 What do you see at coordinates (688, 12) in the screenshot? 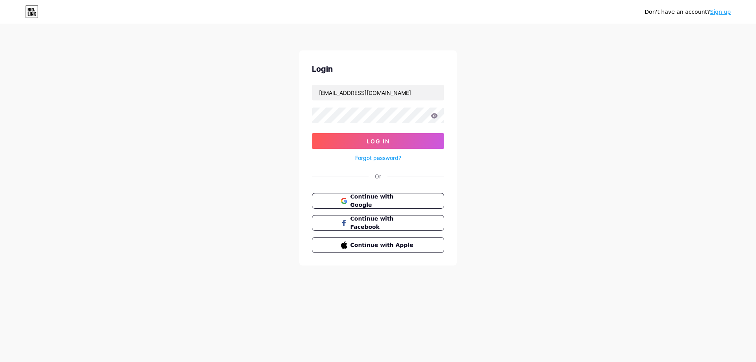
I see `div: Don't have an account?` at bounding box center [688, 12].